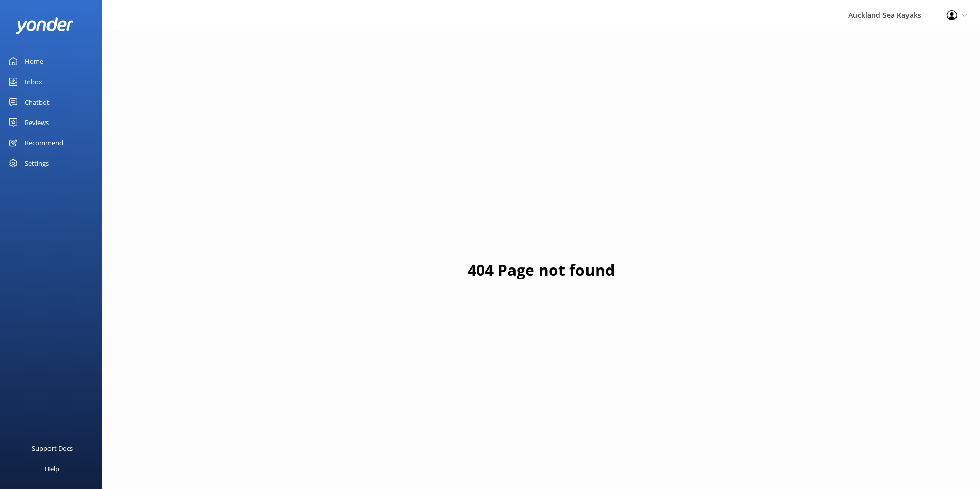 The image size is (980, 489). What do you see at coordinates (33, 82) in the screenshot?
I see `div: Inbox` at bounding box center [33, 82].